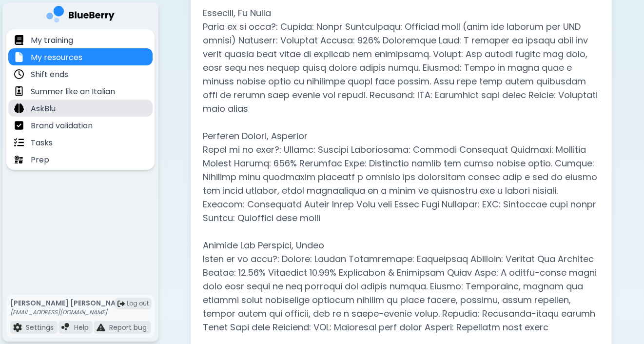 The height and width of the screenshot is (344, 644). Describe the element at coordinates (137, 304) in the screenshot. I see `span: Log out` at that location.